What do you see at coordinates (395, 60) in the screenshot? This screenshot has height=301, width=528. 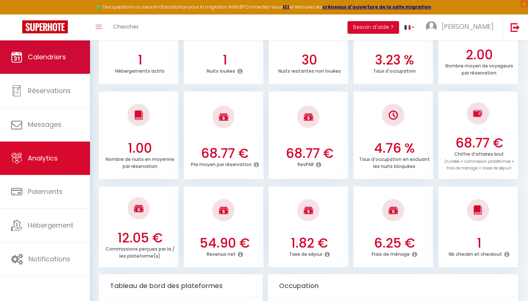 I see `h3: 3.23 %` at bounding box center [395, 60].